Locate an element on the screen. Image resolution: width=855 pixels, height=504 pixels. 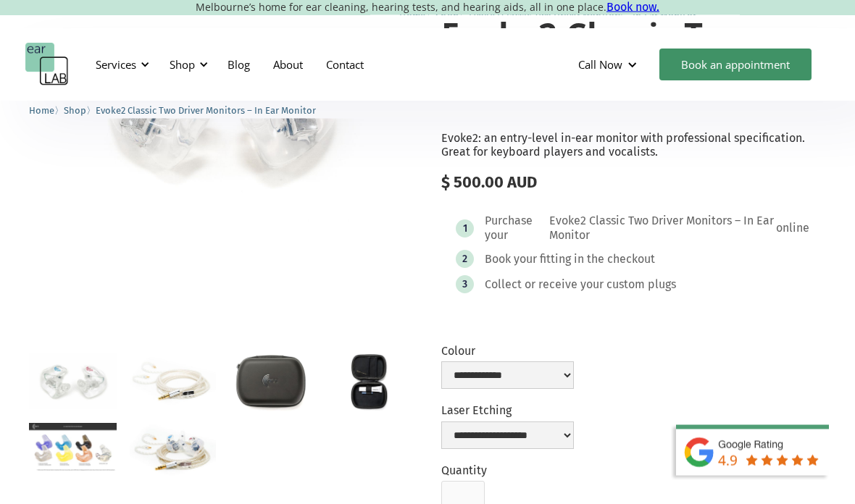
p: Evoke2: an entry-level in-ear monitor with professional specification. Great for keyboard players... is located at coordinates (633, 146).